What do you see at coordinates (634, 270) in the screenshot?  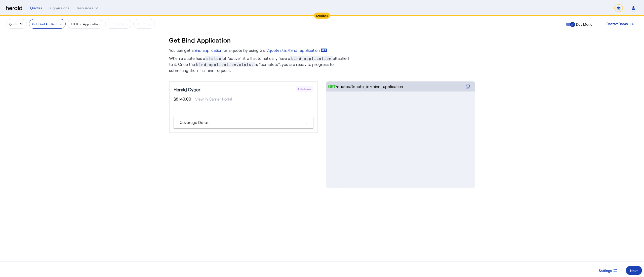 I see `div: Next` at bounding box center [634, 270].